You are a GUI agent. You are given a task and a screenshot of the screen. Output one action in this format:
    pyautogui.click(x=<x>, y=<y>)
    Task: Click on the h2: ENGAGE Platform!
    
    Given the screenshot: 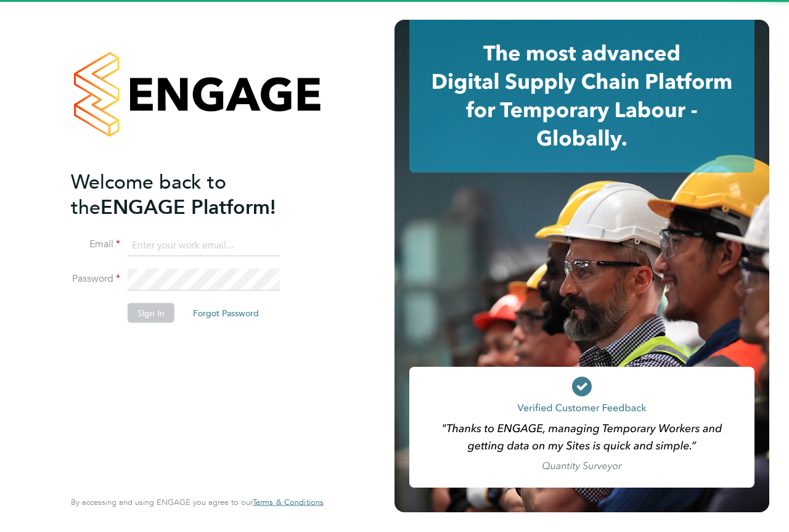 What is the action you would take?
    pyautogui.click(x=191, y=194)
    